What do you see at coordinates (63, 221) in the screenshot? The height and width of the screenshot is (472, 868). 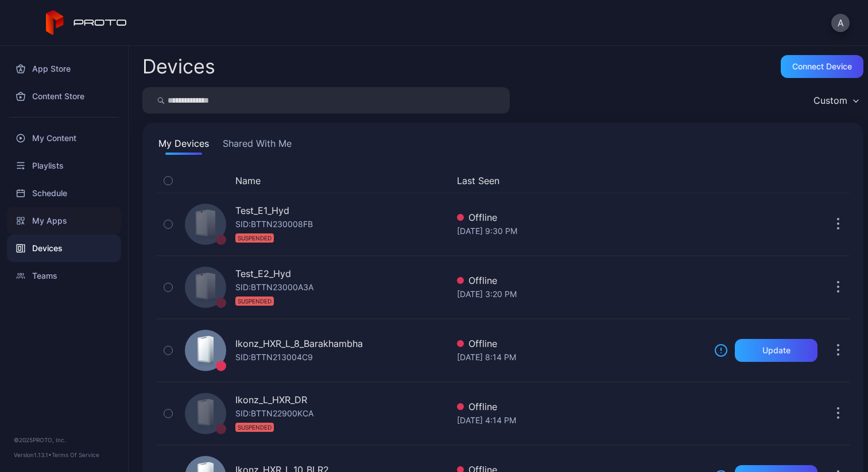 I see `div: My Apps` at bounding box center [63, 221].